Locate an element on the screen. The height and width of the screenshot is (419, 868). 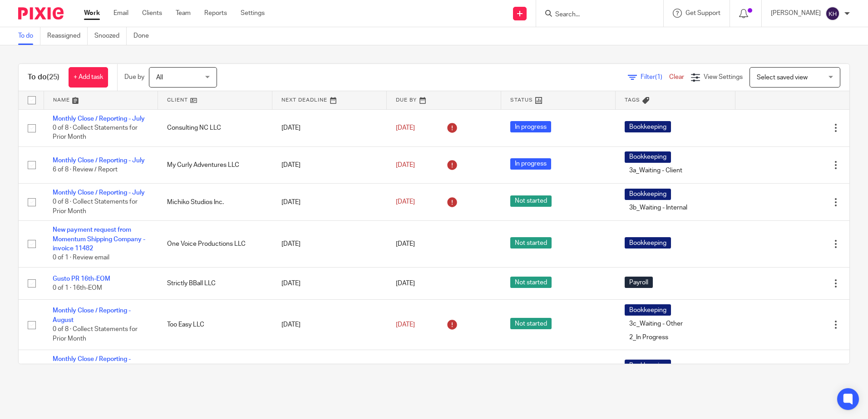
span: 6 of 8 · Review / Report is located at coordinates (85, 170).